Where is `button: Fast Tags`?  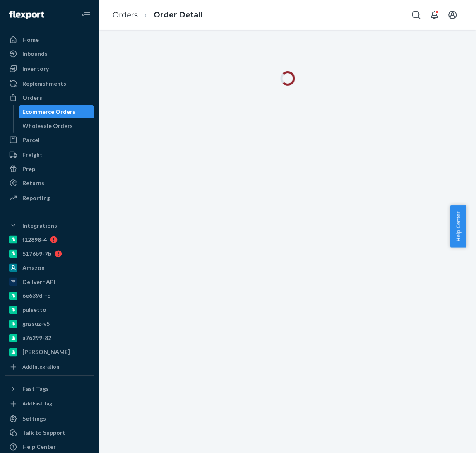 button: Fast Tags is located at coordinates (49, 389).